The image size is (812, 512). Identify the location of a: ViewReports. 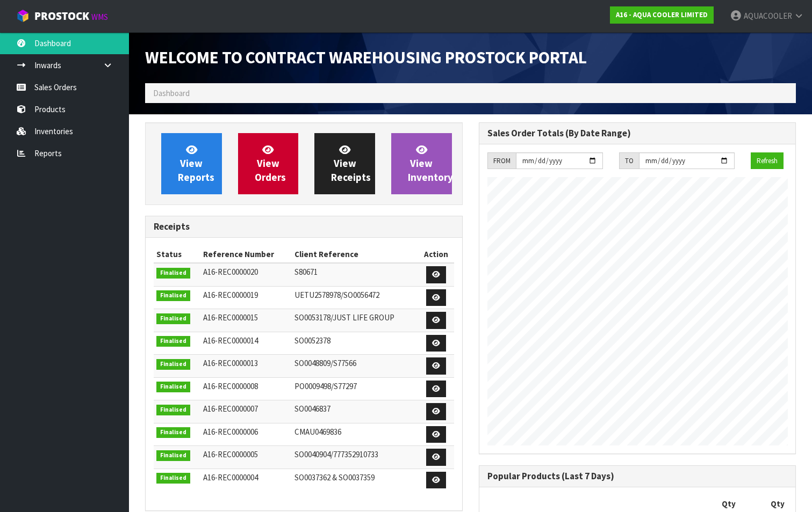
(191, 164).